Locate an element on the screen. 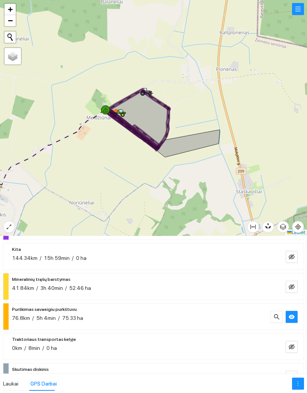 The width and height of the screenshot is (307, 393). button: expand-alt is located at coordinates (9, 227).